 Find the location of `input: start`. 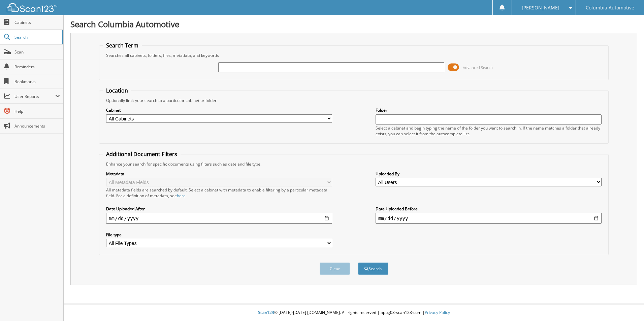

input: start is located at coordinates (219, 218).